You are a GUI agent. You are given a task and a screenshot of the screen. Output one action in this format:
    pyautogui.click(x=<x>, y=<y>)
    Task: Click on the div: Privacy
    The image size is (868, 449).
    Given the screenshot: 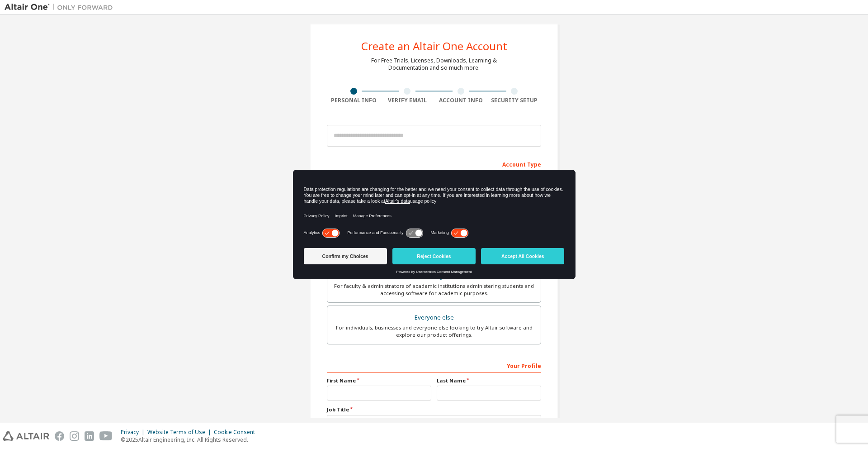 What is the action you would take?
    pyautogui.click(x=134, y=432)
    